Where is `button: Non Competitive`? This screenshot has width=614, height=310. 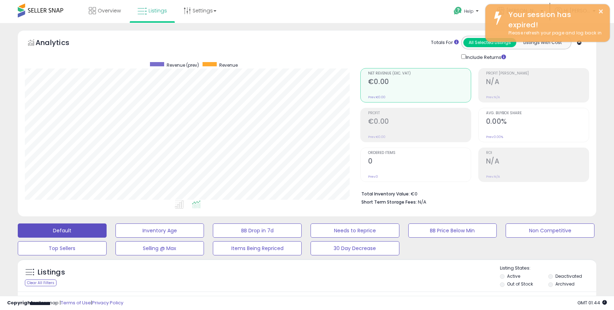
button: Non Competitive is located at coordinates (550, 231).